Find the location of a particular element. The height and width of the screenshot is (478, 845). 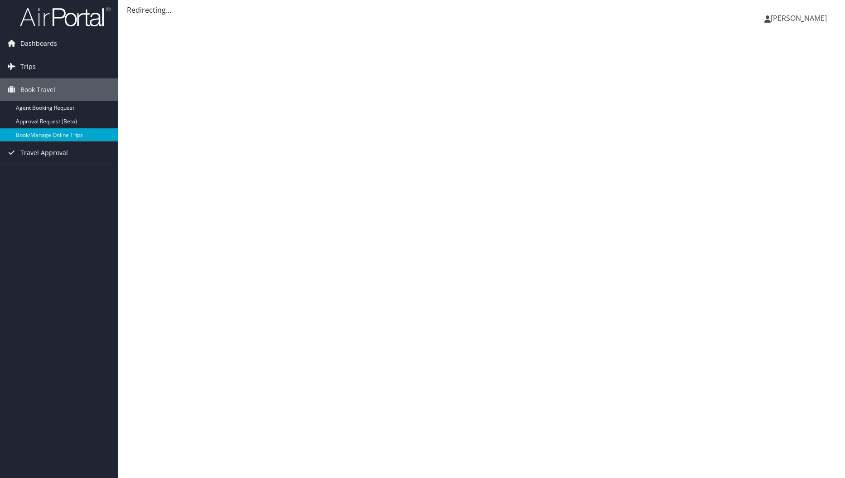

span: Travel Approval is located at coordinates (44, 153).